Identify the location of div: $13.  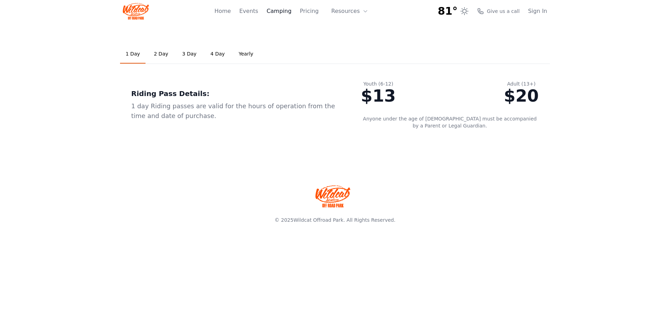
(378, 96).